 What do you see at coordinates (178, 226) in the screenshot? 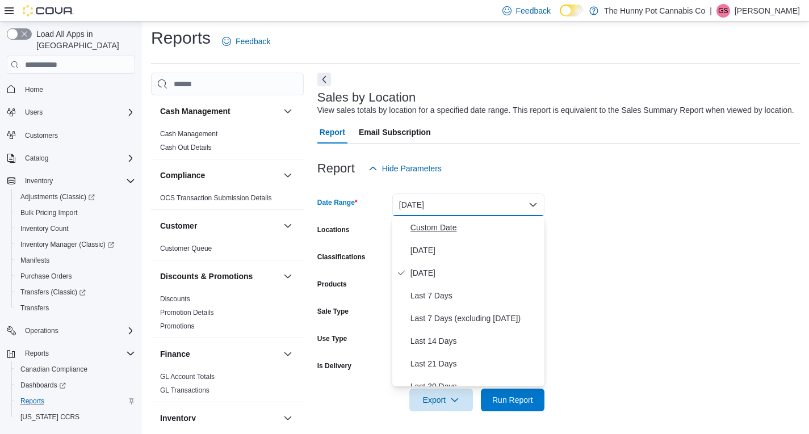
I see `h3: Customer` at bounding box center [178, 226].